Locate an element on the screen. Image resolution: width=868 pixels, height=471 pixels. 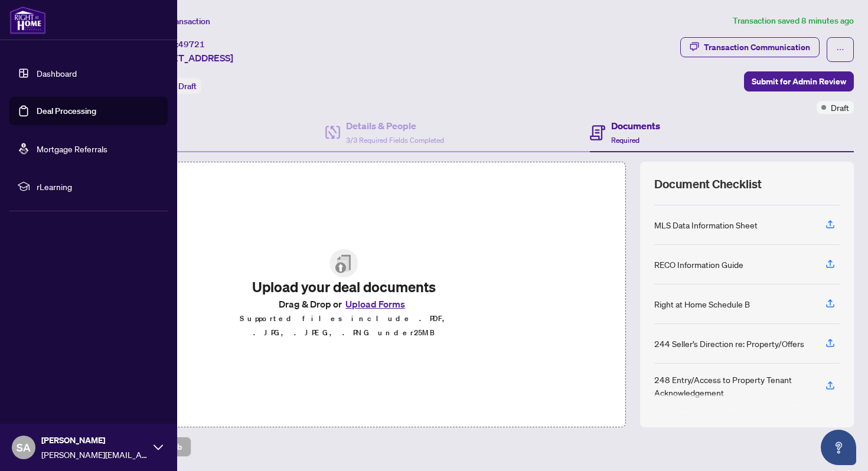
span: rLearning is located at coordinates (98, 187).